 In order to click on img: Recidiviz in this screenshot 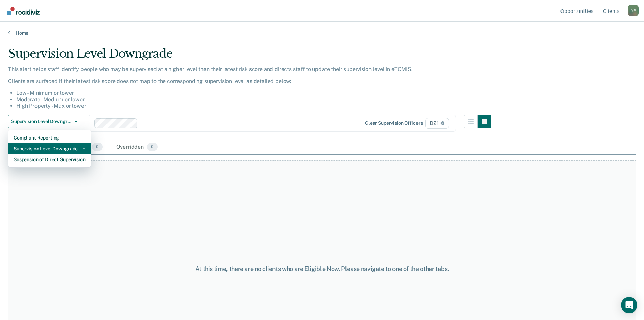, I will do `click(23, 11)`.